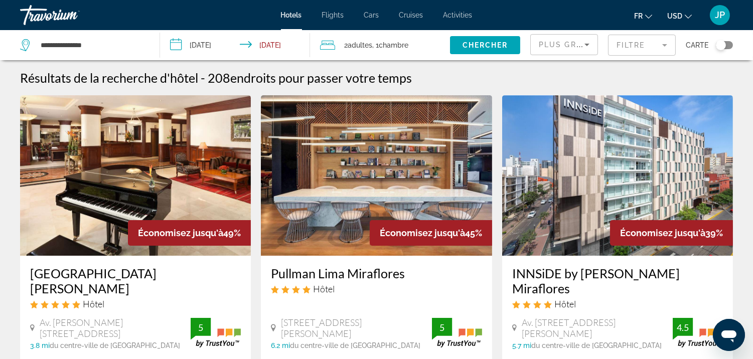 The height and width of the screenshot is (359, 753). What do you see at coordinates (675, 16) in the screenshot?
I see `span: USD` at bounding box center [675, 16].